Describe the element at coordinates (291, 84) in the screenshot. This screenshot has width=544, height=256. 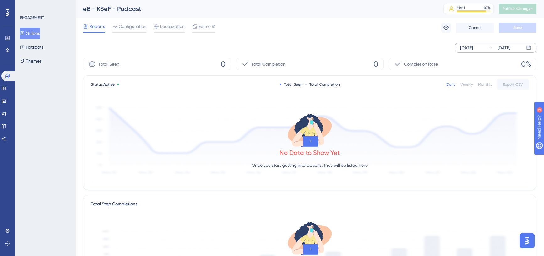
I see `div: Total Seen` at that location.